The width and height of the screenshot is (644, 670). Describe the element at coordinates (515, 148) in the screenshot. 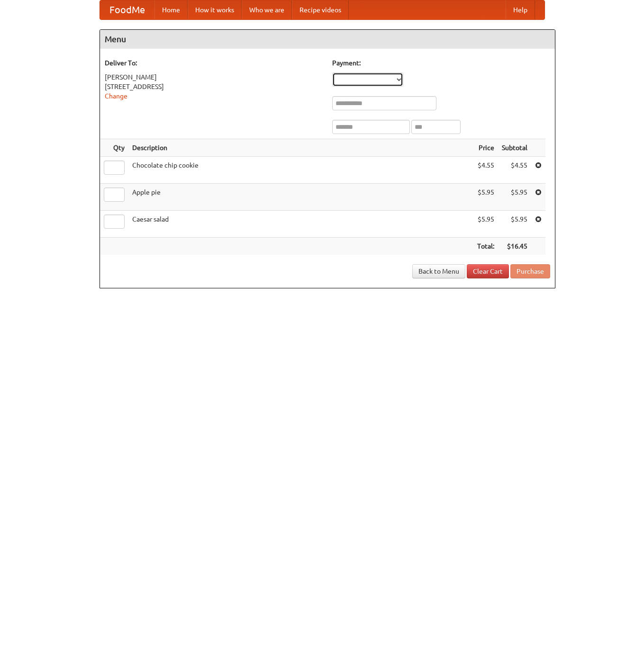

I see `th: Subtotal` at that location.